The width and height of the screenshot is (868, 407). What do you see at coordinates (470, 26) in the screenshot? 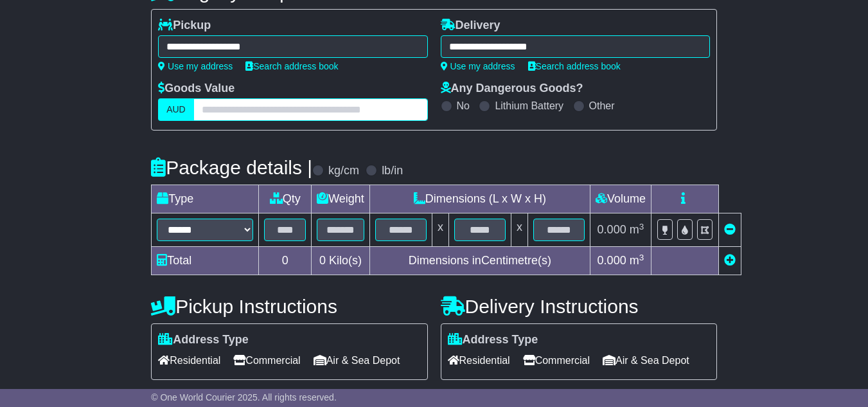
I see `label: Delivery` at bounding box center [470, 26].